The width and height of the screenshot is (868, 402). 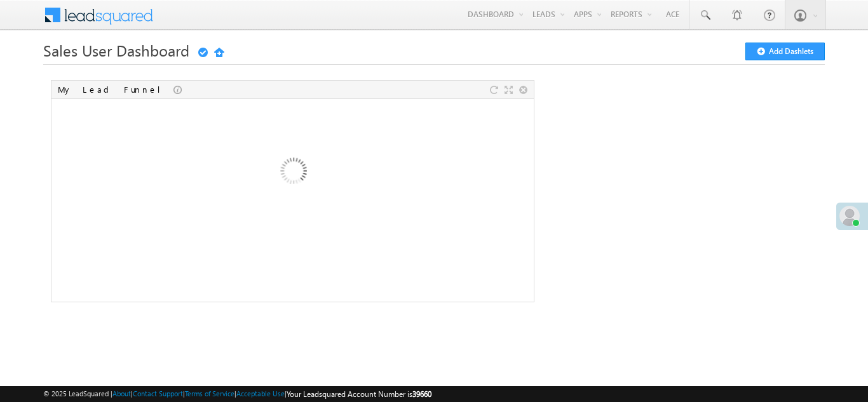 What do you see at coordinates (158, 393) in the screenshot?
I see `a: Contact Support` at bounding box center [158, 393].